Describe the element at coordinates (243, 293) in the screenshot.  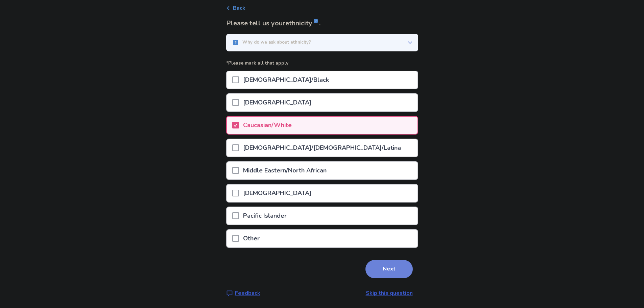
I see `a: Feedback` at that location.